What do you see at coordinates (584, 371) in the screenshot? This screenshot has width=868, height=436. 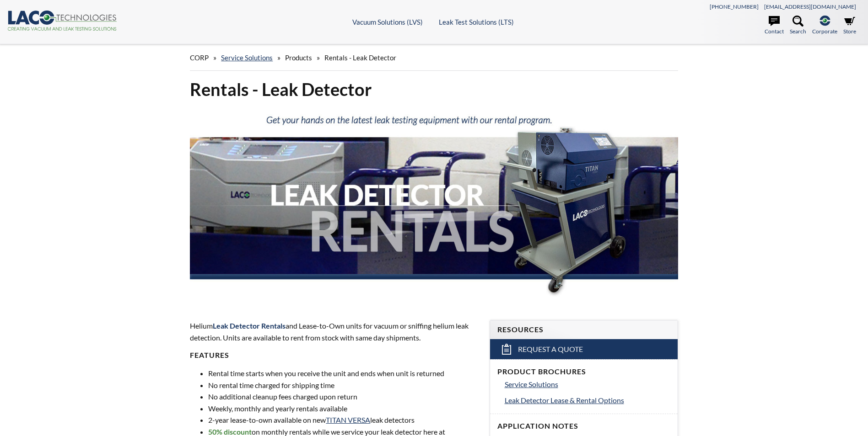 I see `h4: Product Brochures` at bounding box center [584, 371].